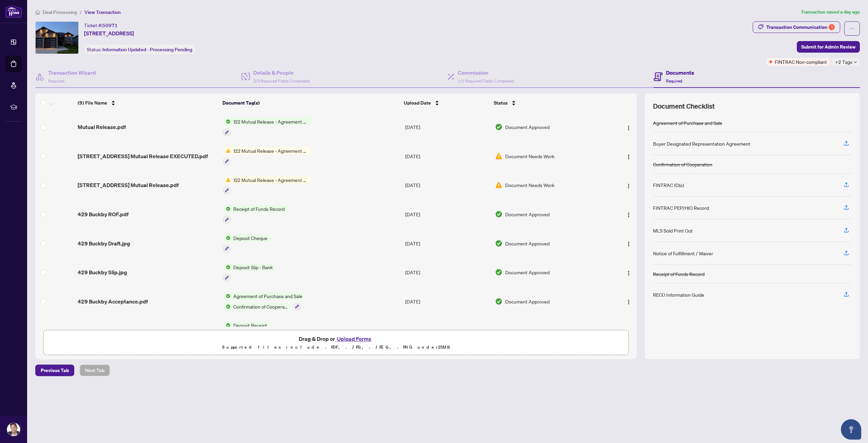 The image size is (868, 443). I want to click on div: FINTRAC ID(s), so click(669, 185).